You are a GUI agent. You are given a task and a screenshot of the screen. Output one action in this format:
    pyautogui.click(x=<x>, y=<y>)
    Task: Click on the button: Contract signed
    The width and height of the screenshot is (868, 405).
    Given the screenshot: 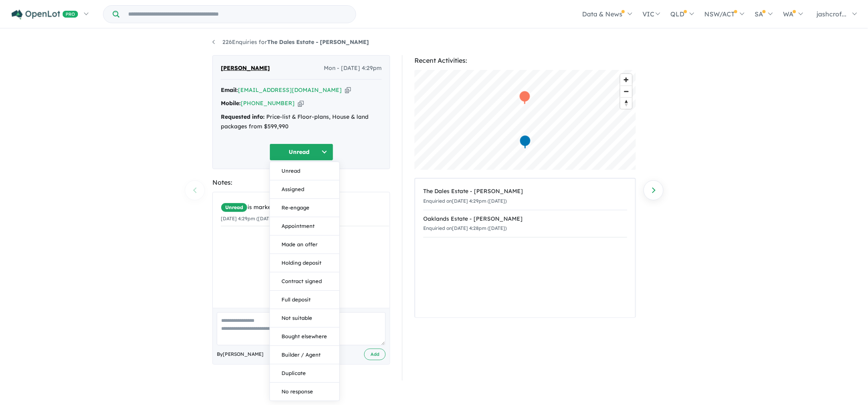 What is the action you would take?
    pyautogui.click(x=305, y=281)
    